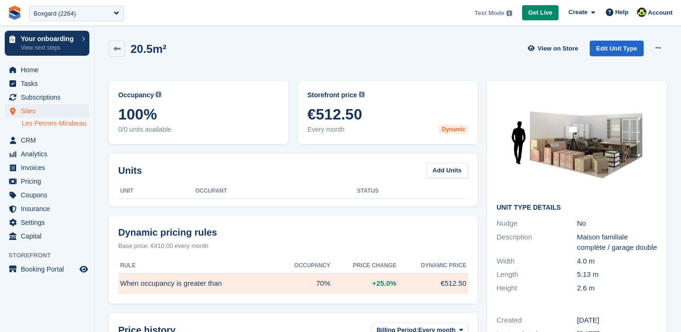 This screenshot has width=681, height=332. What do you see at coordinates (537, 321) in the screenshot?
I see `div: Created` at bounding box center [537, 321].